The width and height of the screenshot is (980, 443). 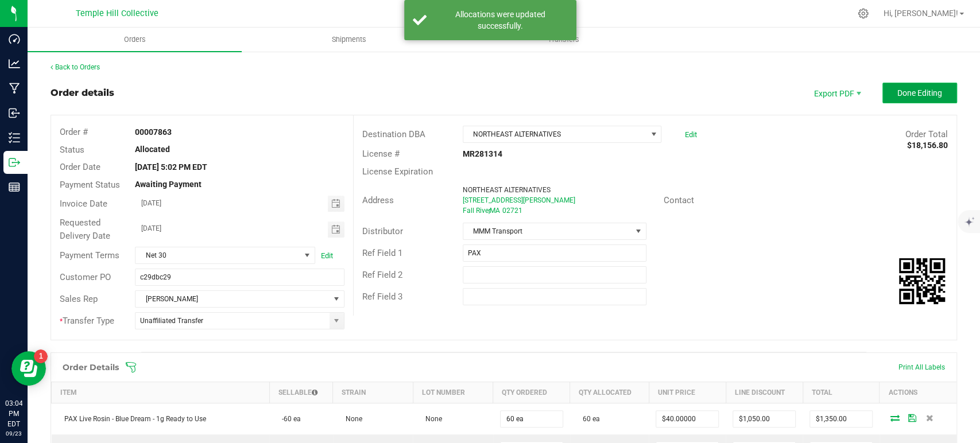 What do you see at coordinates (14, 433) in the screenshot?
I see `p: 09/23` at bounding box center [14, 433].